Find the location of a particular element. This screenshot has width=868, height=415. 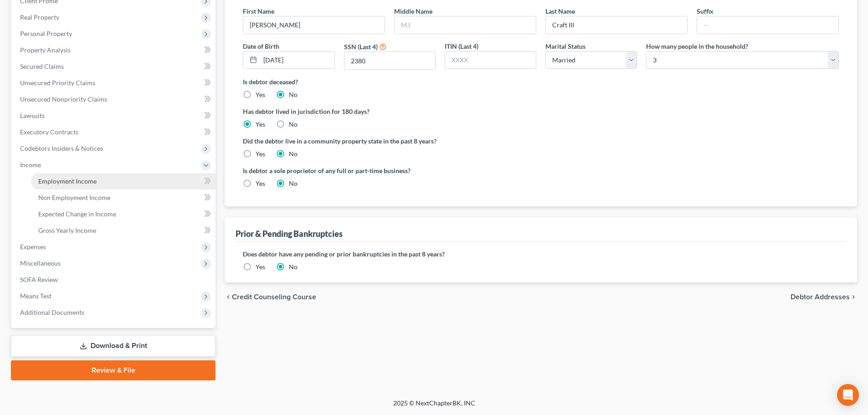

span: Debtor Addresses is located at coordinates (820, 297).